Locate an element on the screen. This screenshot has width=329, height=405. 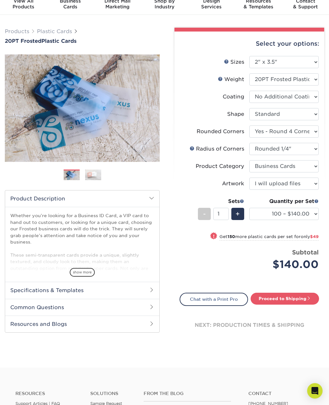
div: Rounded Corners is located at coordinates (221, 132).